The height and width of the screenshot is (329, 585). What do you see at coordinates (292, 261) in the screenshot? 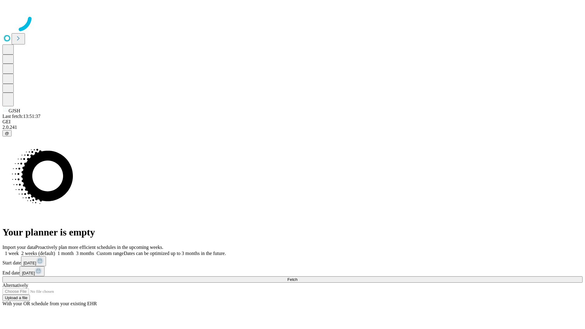
I see `div: Start date` at bounding box center [292, 261].